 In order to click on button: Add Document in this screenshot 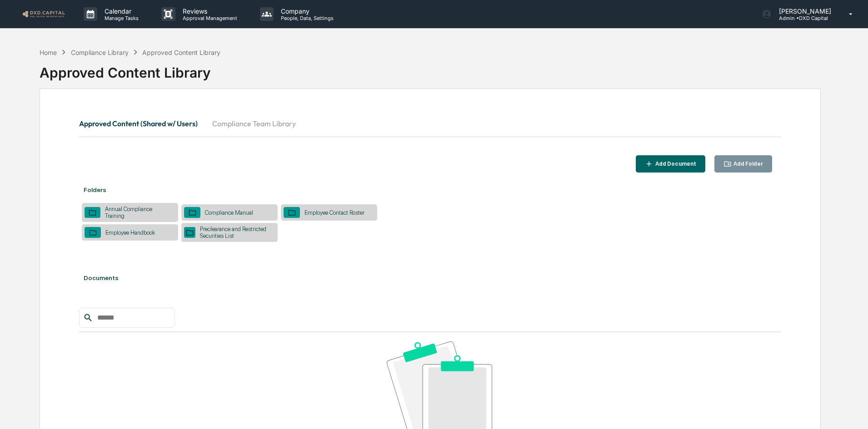, I will do `click(670, 164)`.